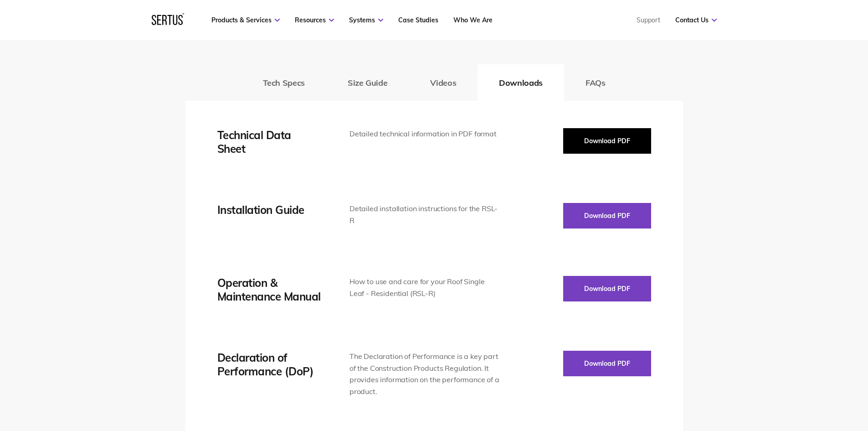 The image size is (868, 431). What do you see at coordinates (648, 20) in the screenshot?
I see `a: Support` at bounding box center [648, 20].